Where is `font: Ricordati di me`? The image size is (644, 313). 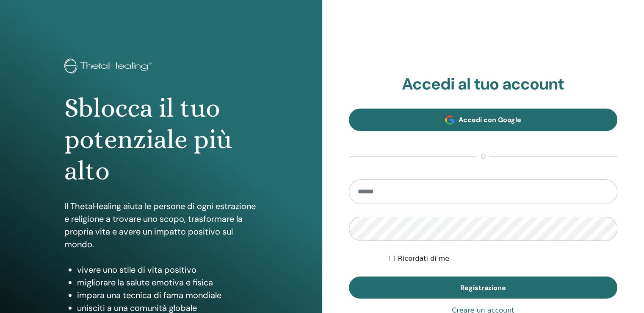
font: Ricordati di me is located at coordinates (423, 258).